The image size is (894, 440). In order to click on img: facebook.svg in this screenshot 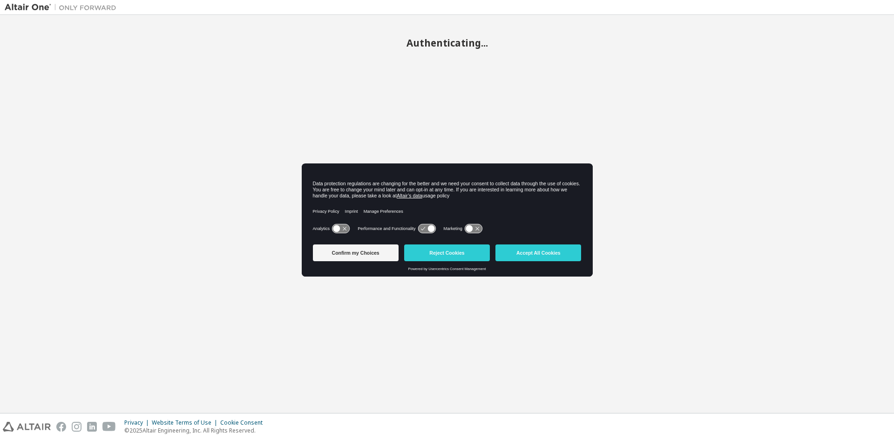, I will do `click(61, 426)`.